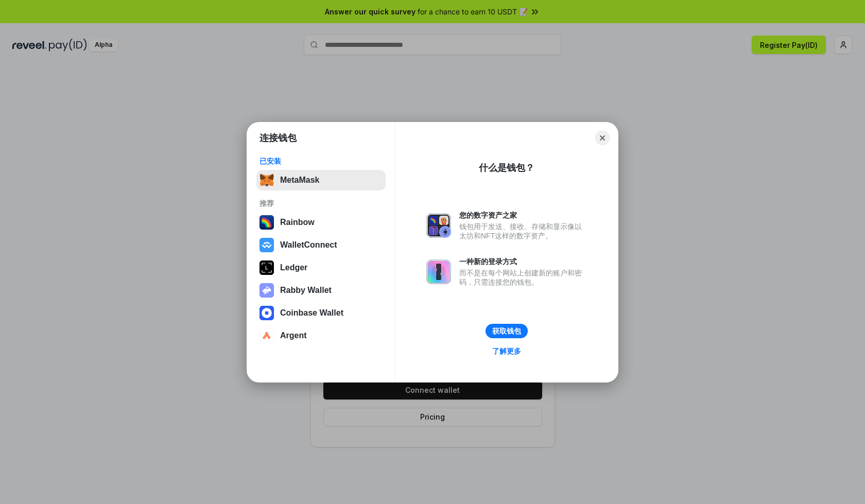 The width and height of the screenshot is (865, 504). What do you see at coordinates (523, 261) in the screenshot?
I see `div: 一种新的登录方式` at bounding box center [523, 261].